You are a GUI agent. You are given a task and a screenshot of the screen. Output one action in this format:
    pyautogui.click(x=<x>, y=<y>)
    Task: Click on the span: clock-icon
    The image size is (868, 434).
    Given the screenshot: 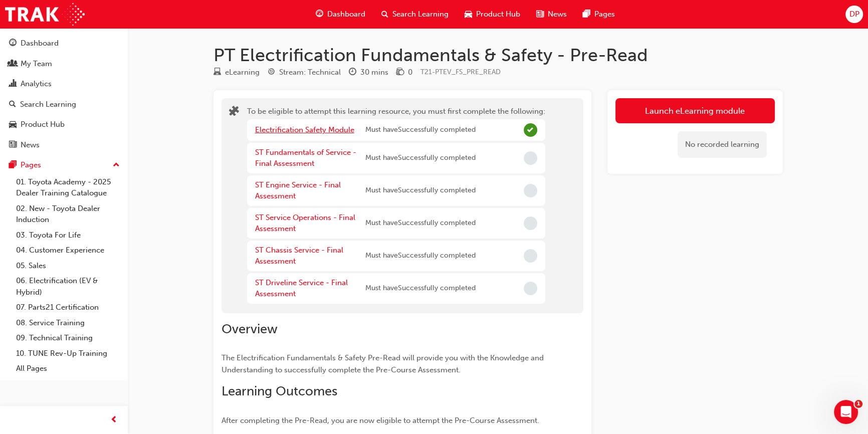 What is the action you would take?
    pyautogui.click(x=353, y=73)
    